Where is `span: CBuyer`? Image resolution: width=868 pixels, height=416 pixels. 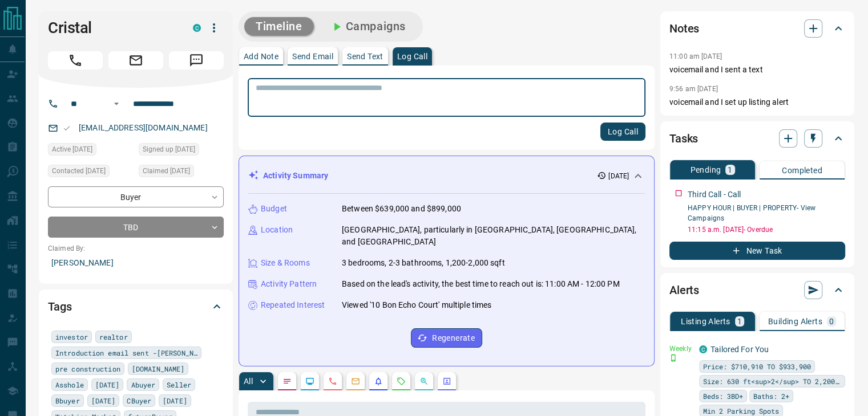
span: CBuyer is located at coordinates (139, 401).